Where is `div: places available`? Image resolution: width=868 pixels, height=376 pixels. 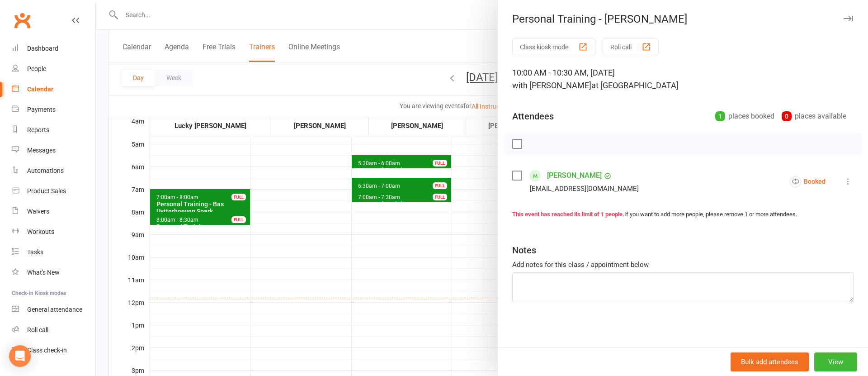 div: places available is located at coordinates (814, 116).